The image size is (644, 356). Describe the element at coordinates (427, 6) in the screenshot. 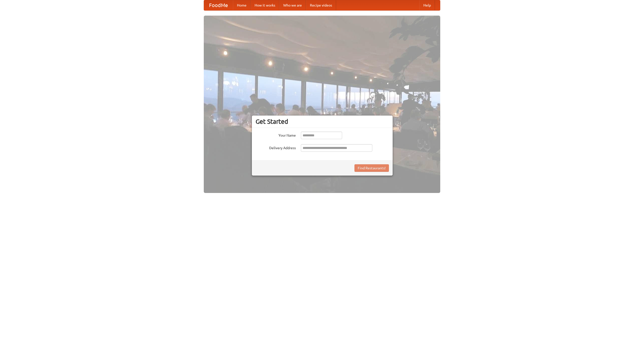

I see `a: Help` at that location.